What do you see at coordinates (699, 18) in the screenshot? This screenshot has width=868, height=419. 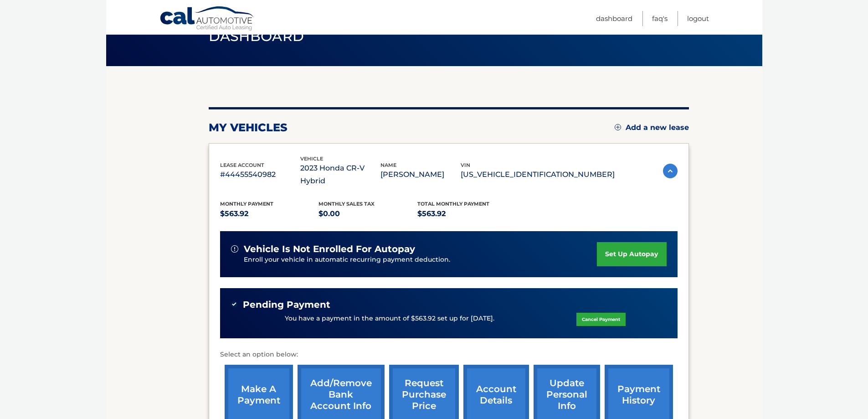 I see `a: Logout` at bounding box center [699, 18].